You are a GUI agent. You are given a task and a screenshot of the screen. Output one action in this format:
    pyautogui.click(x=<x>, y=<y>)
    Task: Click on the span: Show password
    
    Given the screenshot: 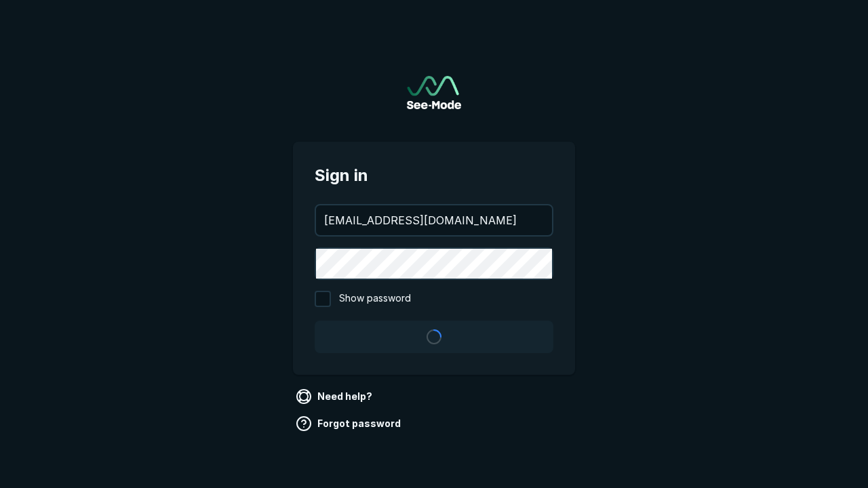 What is the action you would take?
    pyautogui.click(x=375, y=299)
    